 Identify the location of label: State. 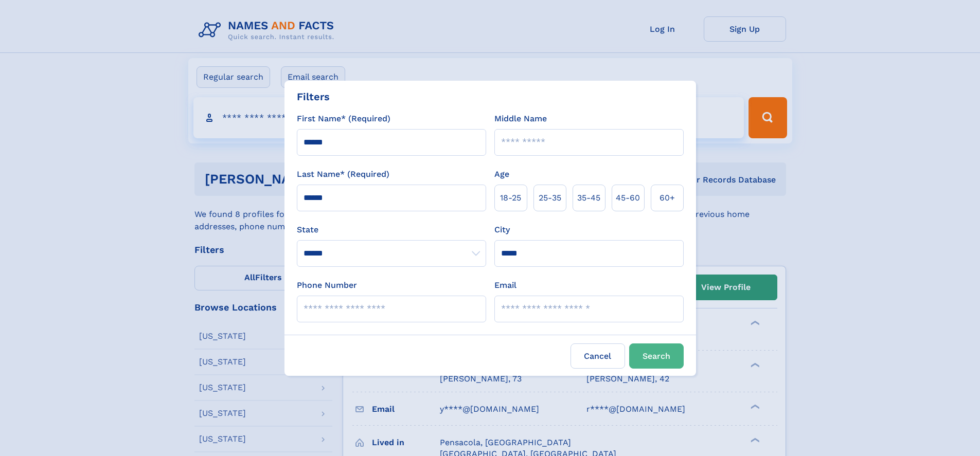
(392, 230).